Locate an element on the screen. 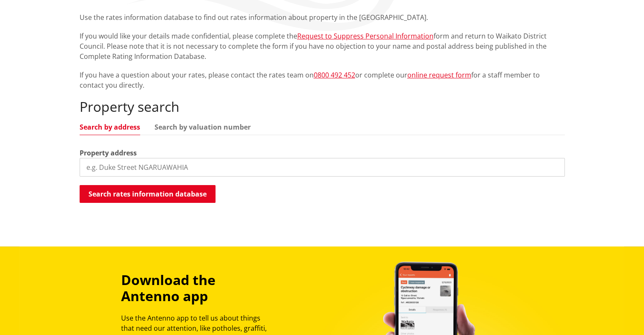 The image size is (644, 335). a: Request to Suppress Personal Information is located at coordinates (365, 36).